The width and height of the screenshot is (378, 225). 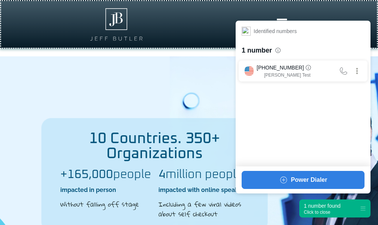 What do you see at coordinates (87, 174) in the screenshot?
I see `b: +165,000` at bounding box center [87, 174].